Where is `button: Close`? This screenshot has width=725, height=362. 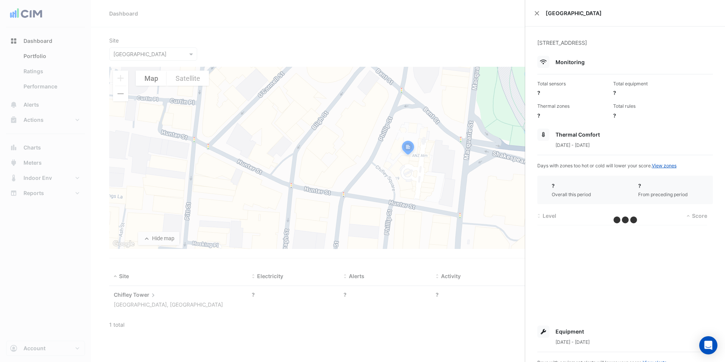
button: Close is located at coordinates (537, 13).